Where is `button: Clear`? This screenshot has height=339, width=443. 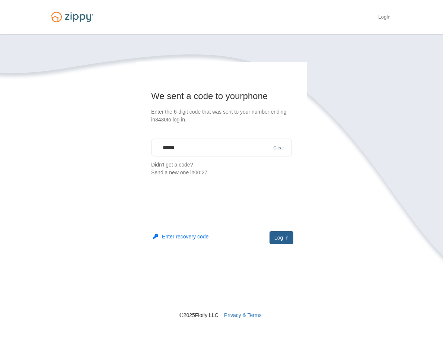
button: Clear is located at coordinates (279, 148).